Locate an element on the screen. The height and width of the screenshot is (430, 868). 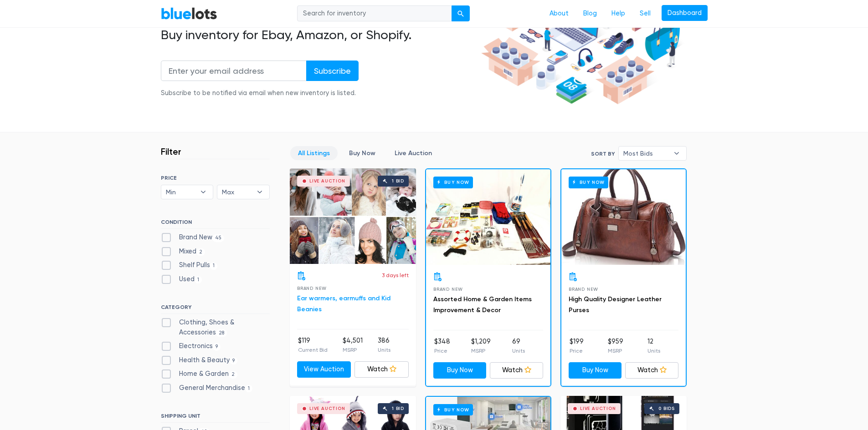
h6: PRICE is located at coordinates (215, 178).